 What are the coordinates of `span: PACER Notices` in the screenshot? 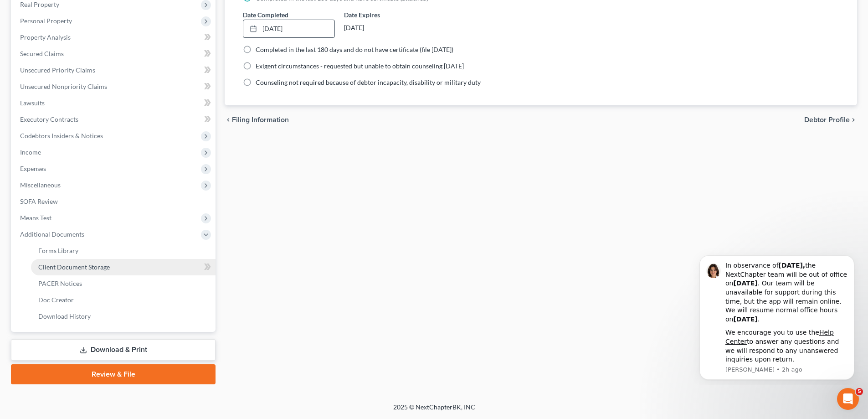 It's located at (60, 283).